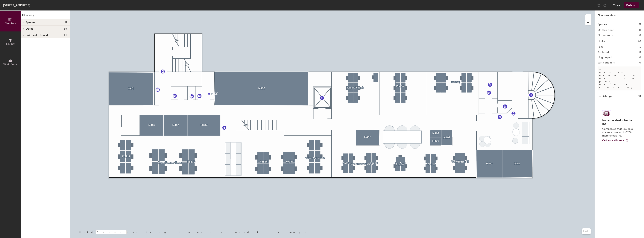 This screenshot has height=238, width=644. I want to click on h1: Directory, so click(45, 16).